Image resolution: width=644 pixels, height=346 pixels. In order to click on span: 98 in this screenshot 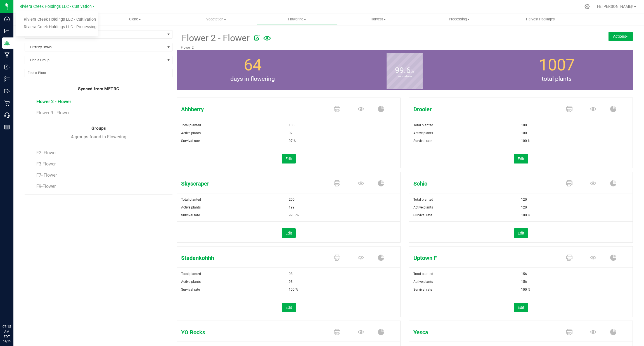, I will do `click(291, 274)`.